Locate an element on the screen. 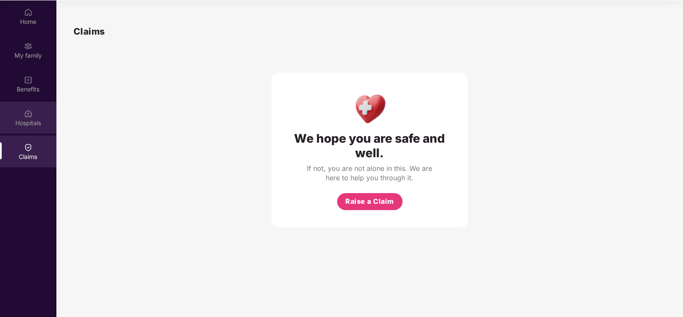  img: Health Care is located at coordinates (370, 108).